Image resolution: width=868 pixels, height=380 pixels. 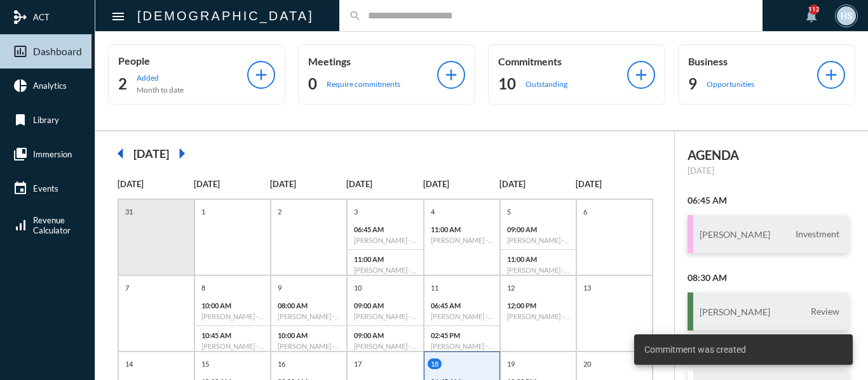 What do you see at coordinates (52, 154) in the screenshot?
I see `span: Immersion` at bounding box center [52, 154].